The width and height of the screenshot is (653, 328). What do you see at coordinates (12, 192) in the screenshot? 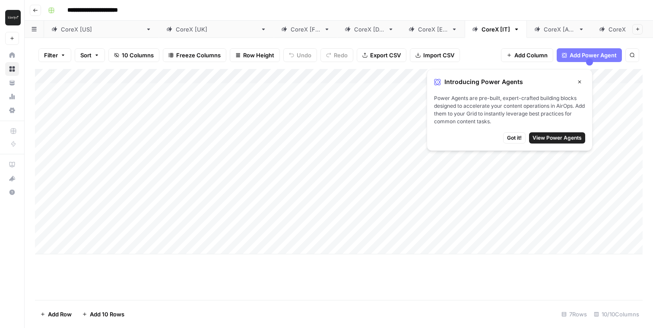
I see `button: Help + Support` at bounding box center [12, 192].